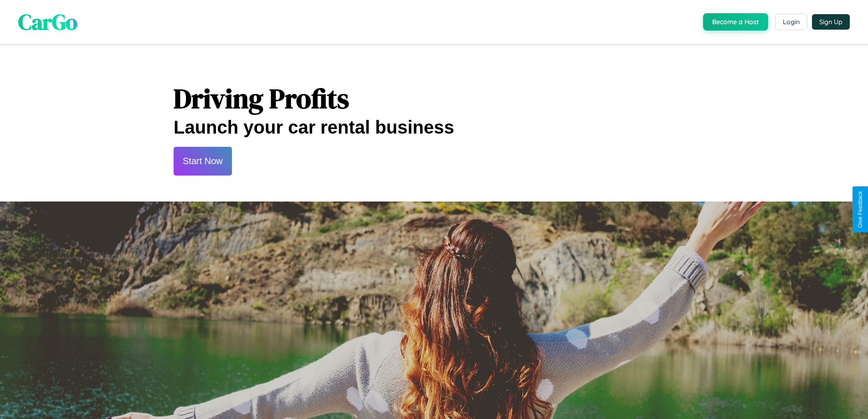  What do you see at coordinates (433, 127) in the screenshot?
I see `h2: Launch your car rental business` at bounding box center [433, 127].